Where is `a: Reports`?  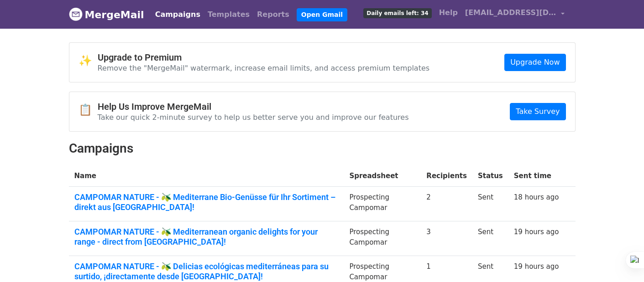 a: Reports is located at coordinates (272, 15).